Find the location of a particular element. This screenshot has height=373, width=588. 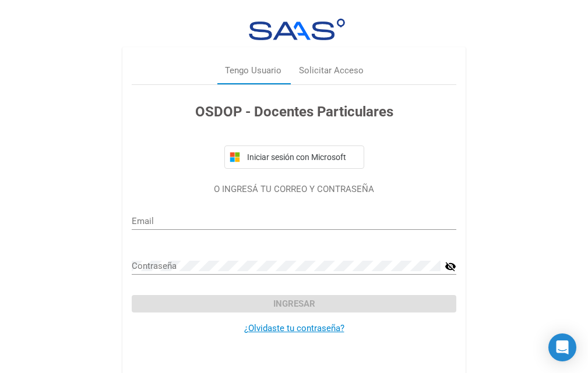

span: Iniciar sesión con Microsoft is located at coordinates (302, 157).